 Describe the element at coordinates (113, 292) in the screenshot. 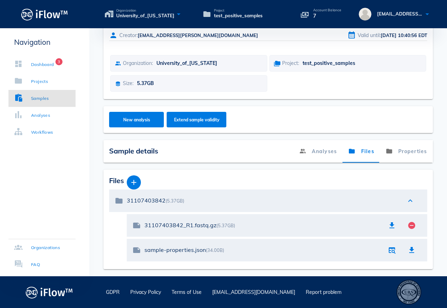

I see `a: GDPR` at that location.